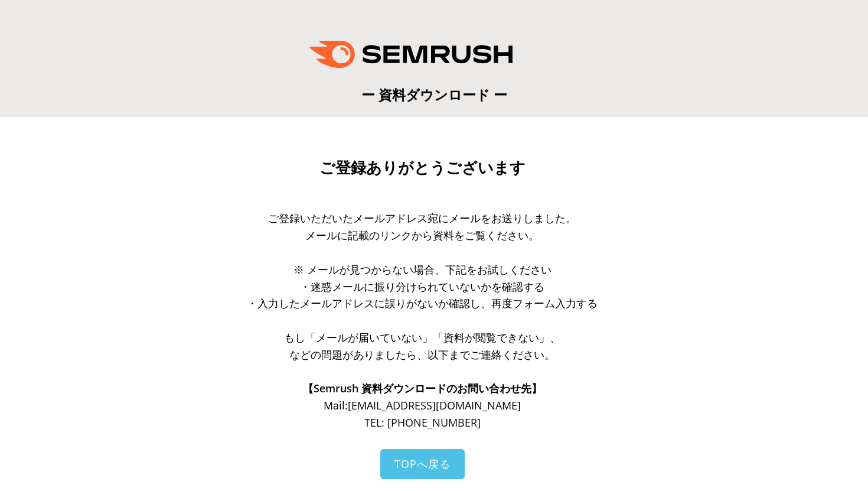 This screenshot has width=868, height=491. Describe the element at coordinates (434, 94) in the screenshot. I see `span: ー 資料ダウンロード ー` at that location.